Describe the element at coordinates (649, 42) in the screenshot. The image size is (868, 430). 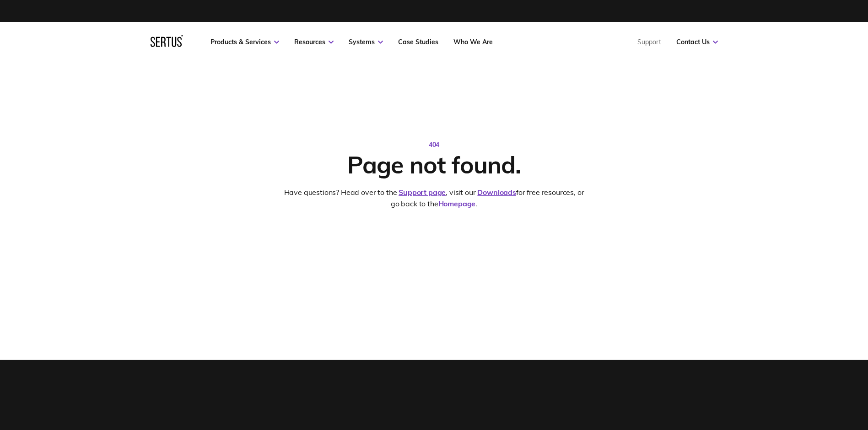
I see `a: Support` at that location.